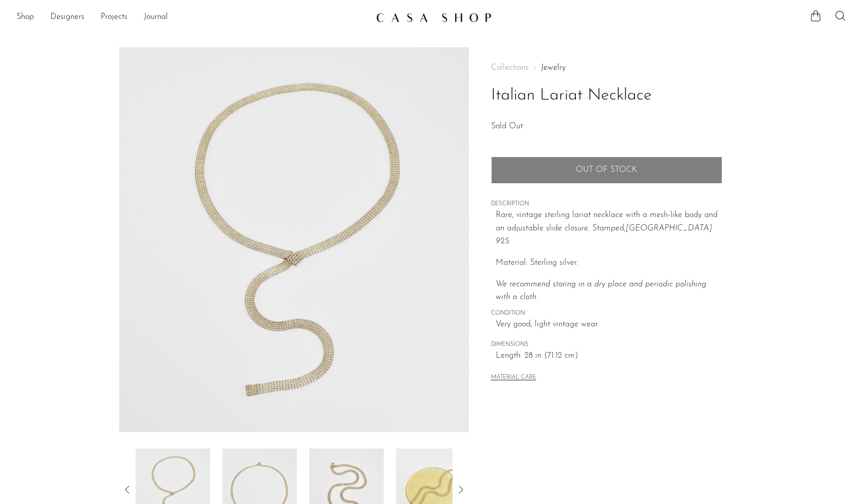  I want to click on span: CONDITION, so click(607, 313).